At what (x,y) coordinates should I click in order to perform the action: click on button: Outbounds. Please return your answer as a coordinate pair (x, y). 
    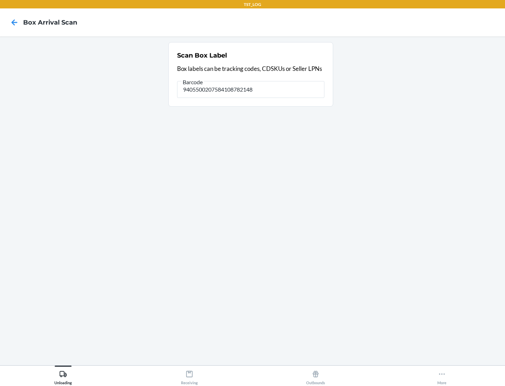
    Looking at the image, I should click on (315, 375).